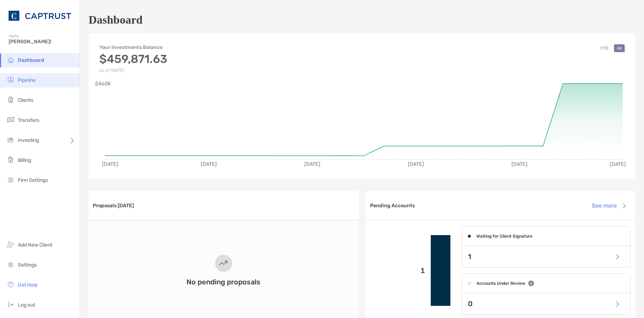 The height and width of the screenshot is (318, 644). Describe the element at coordinates (24, 160) in the screenshot. I see `span: Billing` at that location.